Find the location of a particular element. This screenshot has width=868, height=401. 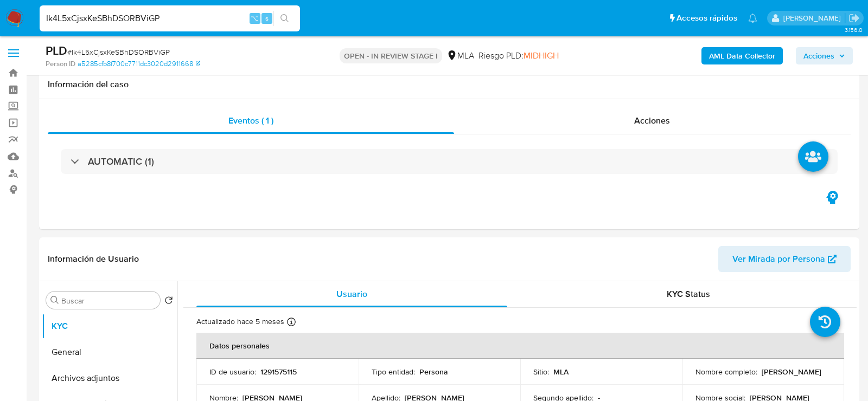

p: Tipo entidad : is located at coordinates (393, 372).